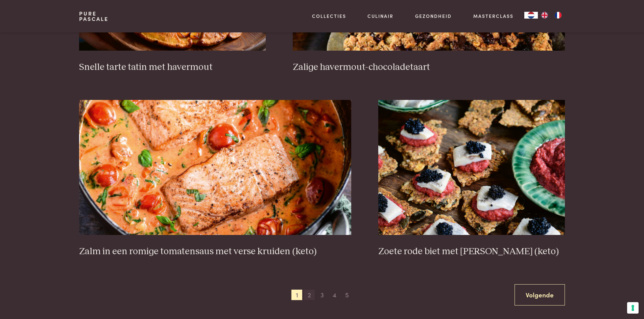  What do you see at coordinates (428, 67) in the screenshot?
I see `h3: Zalige havermout-chocoladetaart` at bounding box center [428, 67].